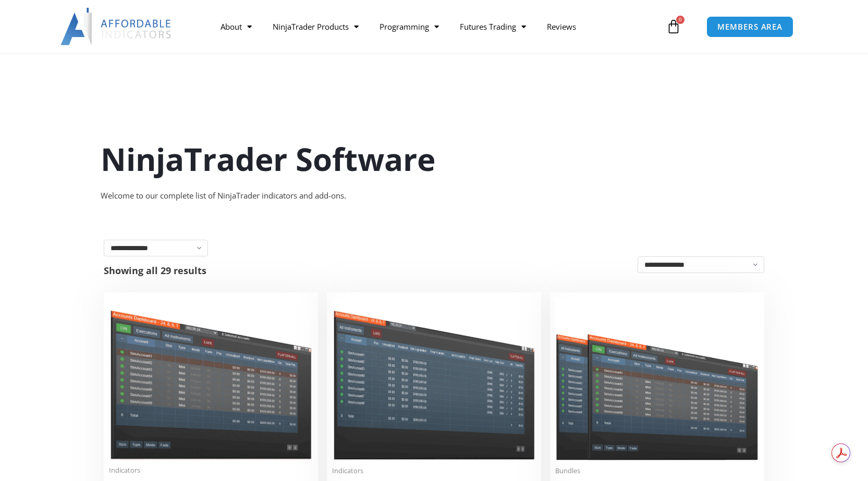 The image size is (868, 481). Describe the element at coordinates (561, 26) in the screenshot. I see `a: Reviews` at that location.